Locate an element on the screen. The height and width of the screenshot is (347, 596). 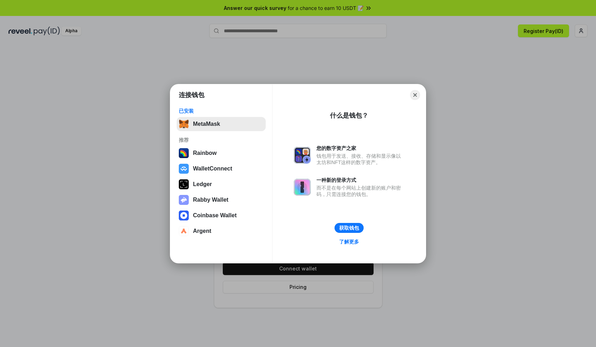
div: 您的数字资产之家 is located at coordinates (360, 148).